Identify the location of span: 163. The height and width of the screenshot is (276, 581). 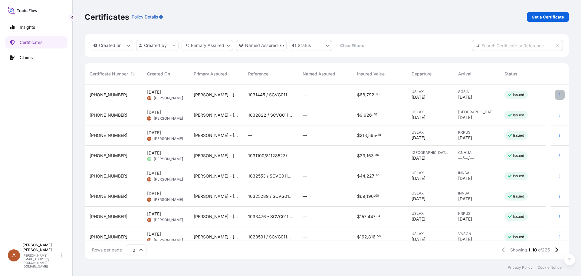
(370, 156).